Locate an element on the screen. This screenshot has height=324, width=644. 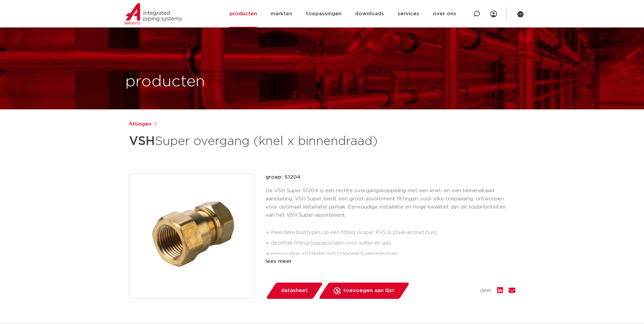
span: datasheet is located at coordinates (295, 290).